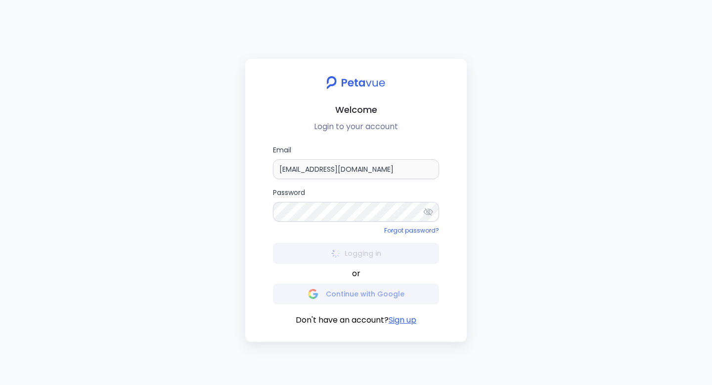  Describe the element at coordinates (356, 127) in the screenshot. I see `p: Login to your account` at that location.